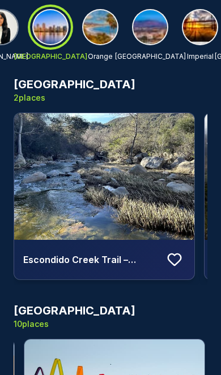 The width and height of the screenshot is (221, 375). What do you see at coordinates (200, 27) in the screenshot?
I see `img: Imperial` at bounding box center [200, 27].